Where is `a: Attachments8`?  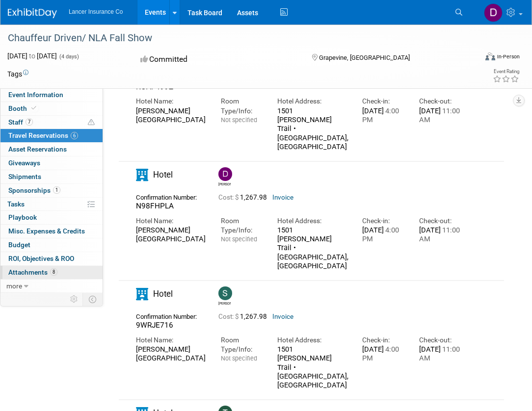
a: Attachments8 is located at coordinates (52, 272).